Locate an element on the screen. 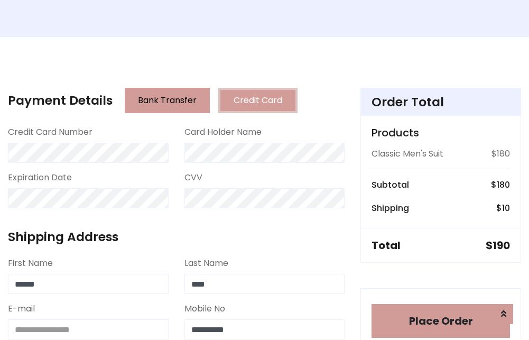 Image resolution: width=529 pixels, height=340 pixels. h4: Shipping Address is located at coordinates (176, 237).